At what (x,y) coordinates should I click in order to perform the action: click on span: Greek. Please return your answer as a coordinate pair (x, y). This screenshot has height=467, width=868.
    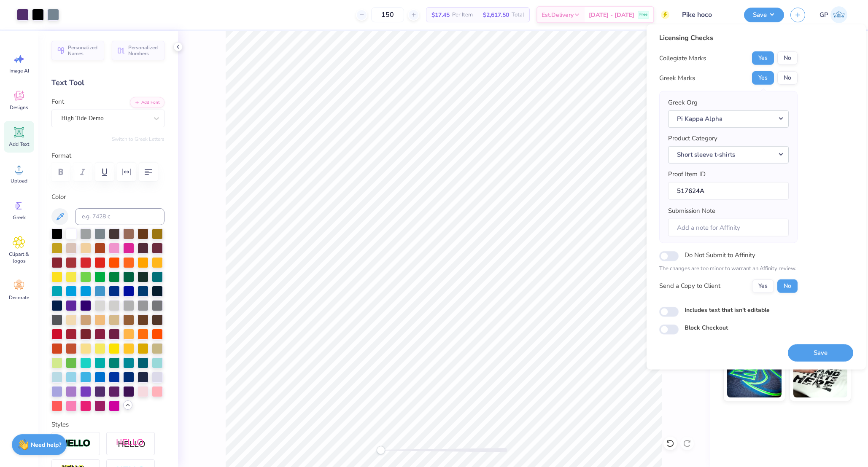
    Looking at the image, I should click on (19, 217).